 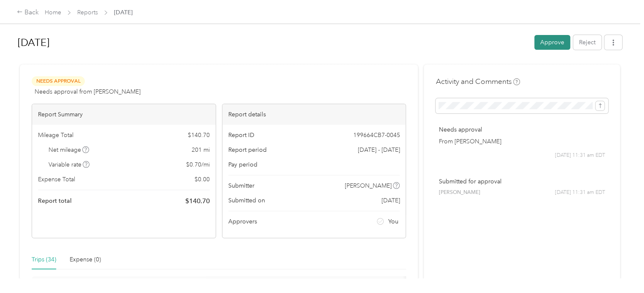 What do you see at coordinates (69, 149) in the screenshot?
I see `span: Net mileage` at bounding box center [69, 149].